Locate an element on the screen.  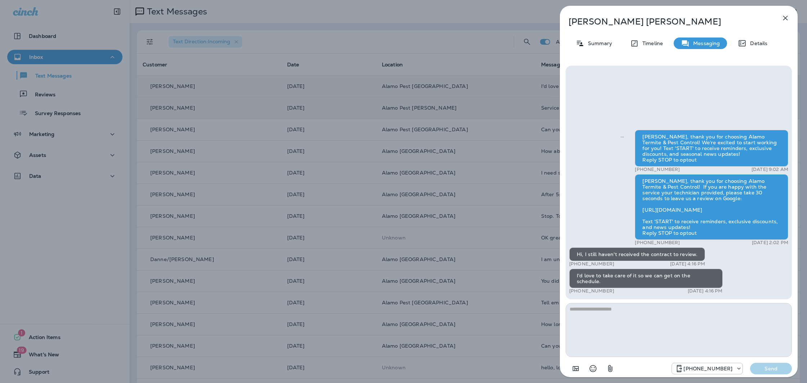
button: Add in a premade template is located at coordinates (576, 368).